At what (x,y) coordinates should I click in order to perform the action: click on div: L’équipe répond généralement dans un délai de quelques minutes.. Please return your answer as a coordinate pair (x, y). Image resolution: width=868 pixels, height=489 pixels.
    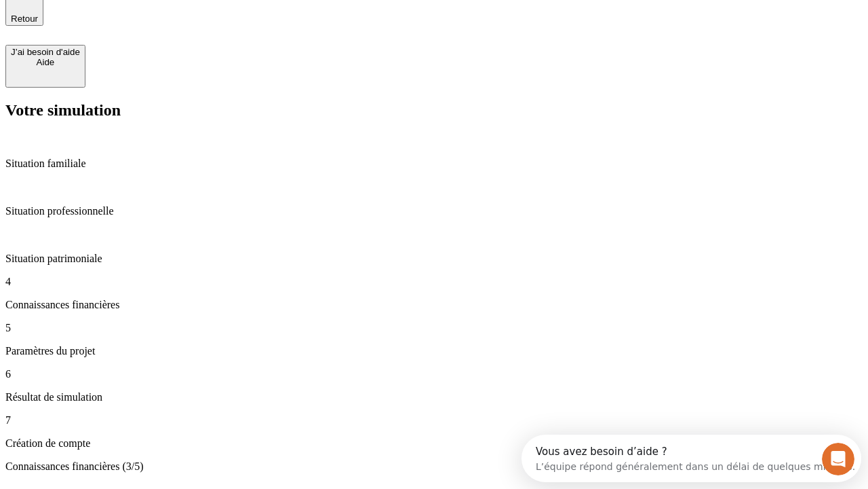
    Looking at the image, I should click on (174, 29).